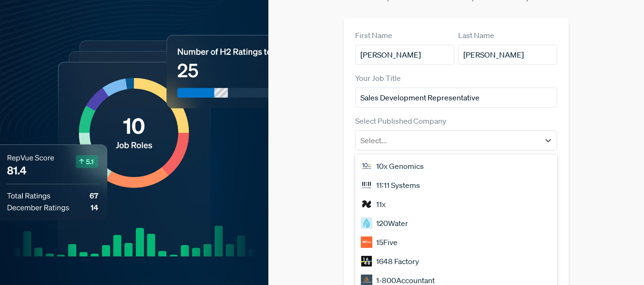  Describe the element at coordinates (367, 242) in the screenshot. I see `img: 15Five` at that location.